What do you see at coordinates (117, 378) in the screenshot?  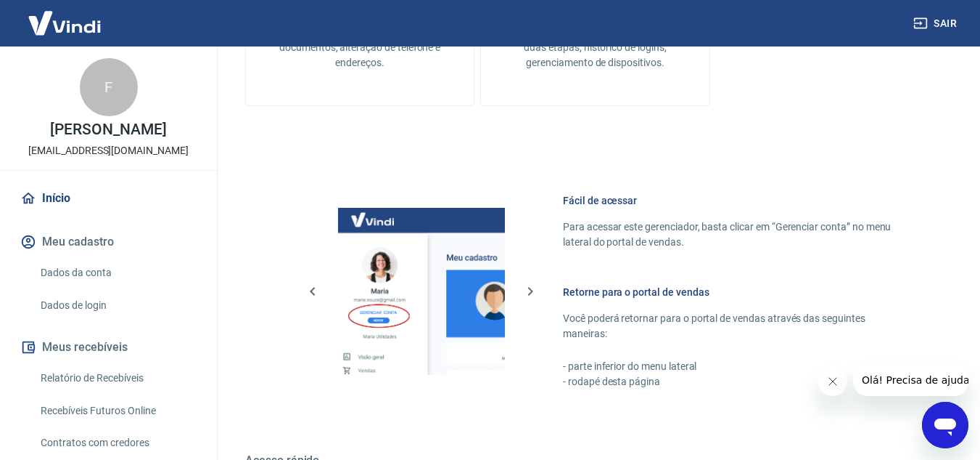 I see `a: Relatório de Recebíveis` at bounding box center [117, 378].